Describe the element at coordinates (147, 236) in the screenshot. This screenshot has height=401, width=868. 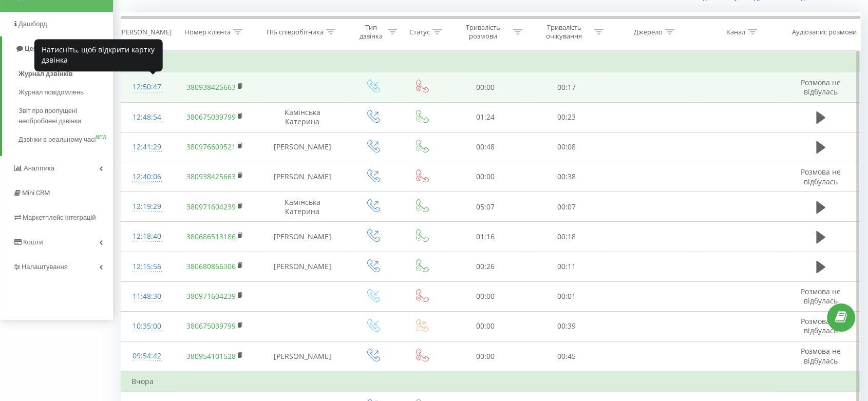
I see `div: 12:18:40` at that location.